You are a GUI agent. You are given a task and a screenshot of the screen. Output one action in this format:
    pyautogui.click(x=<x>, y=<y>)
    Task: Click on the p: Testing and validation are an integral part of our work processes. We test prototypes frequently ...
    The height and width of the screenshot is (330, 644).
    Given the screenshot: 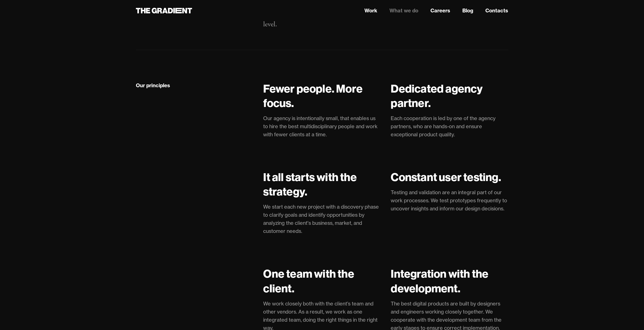 What is the action you would take?
    pyautogui.click(x=450, y=200)
    